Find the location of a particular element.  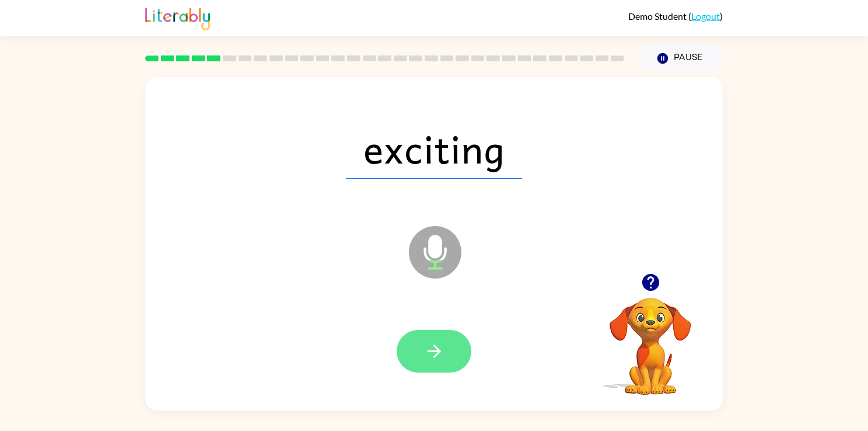

img: Literably is located at coordinates (177, 18).